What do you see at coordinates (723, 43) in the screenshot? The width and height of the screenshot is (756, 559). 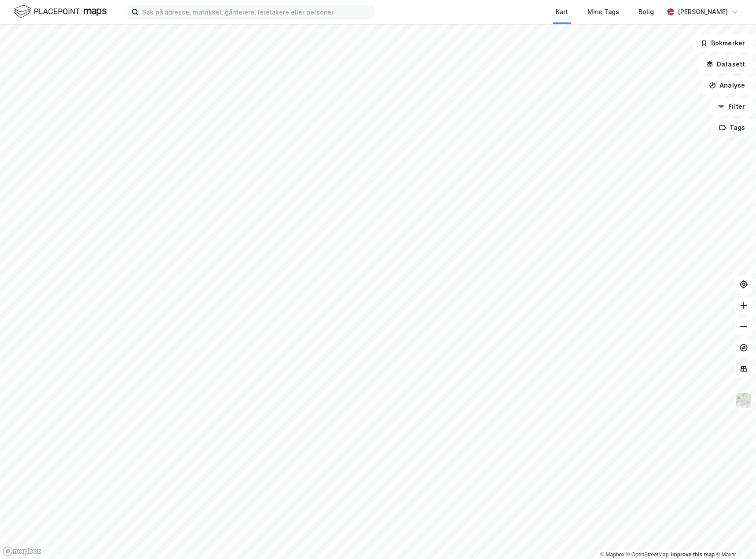 I see `button: Bokmerker` at bounding box center [723, 43].